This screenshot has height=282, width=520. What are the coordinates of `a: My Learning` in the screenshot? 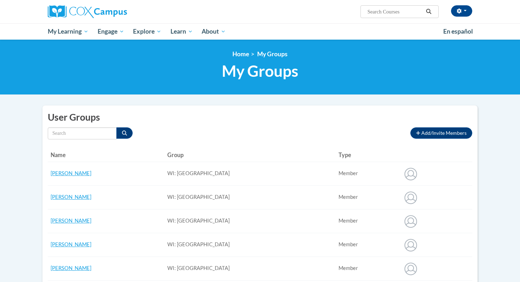 It's located at (68, 31).